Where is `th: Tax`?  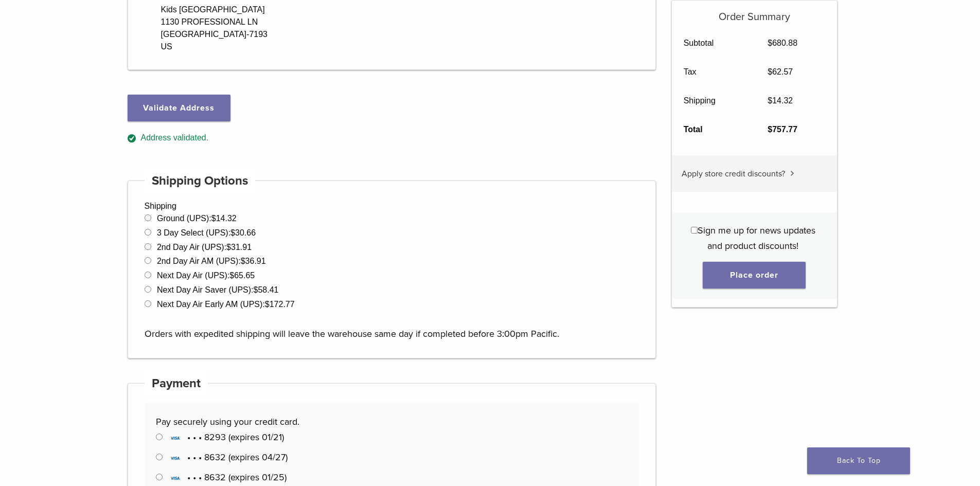 th: Tax is located at coordinates (714, 72).